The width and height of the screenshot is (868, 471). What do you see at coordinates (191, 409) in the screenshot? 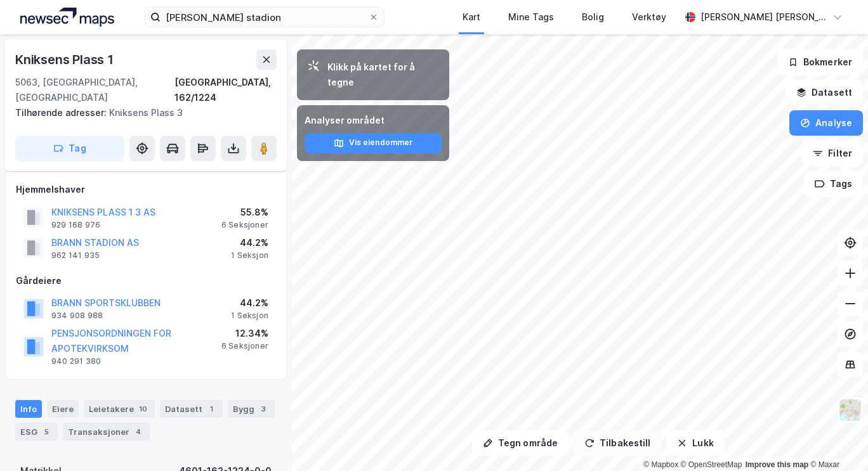
I see `div: Datasett` at bounding box center [191, 409].